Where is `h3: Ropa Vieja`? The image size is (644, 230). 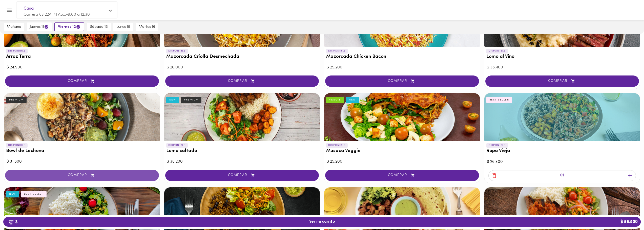
h3: Ropa Vieja is located at coordinates (562, 151).